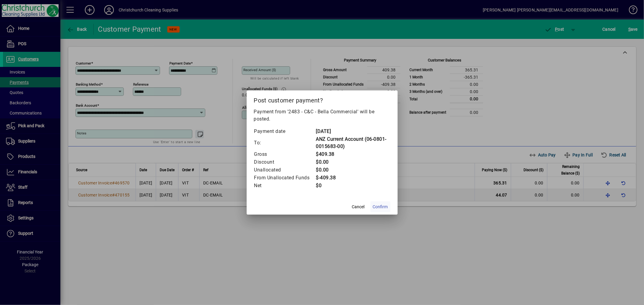 This screenshot has height=305, width=644. Describe the element at coordinates (285, 162) in the screenshot. I see `td: Discount` at that location.